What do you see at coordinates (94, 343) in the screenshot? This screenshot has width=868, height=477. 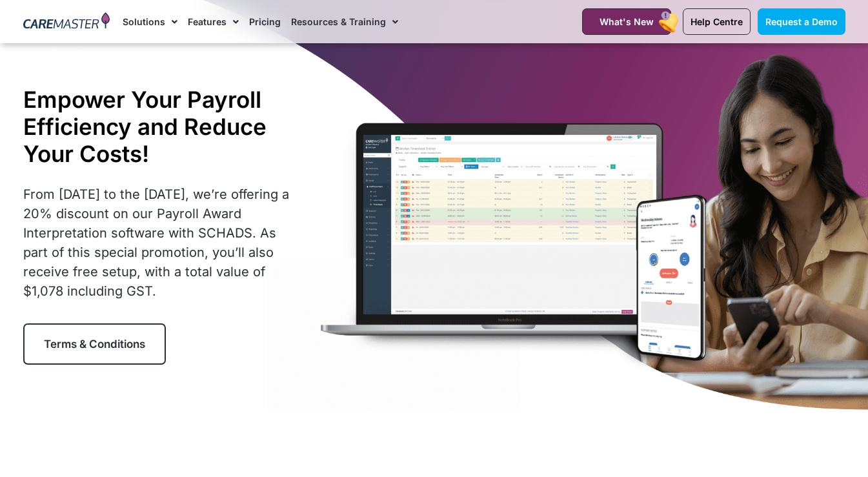 I see `a: Terms & Conditions` at bounding box center [94, 343].